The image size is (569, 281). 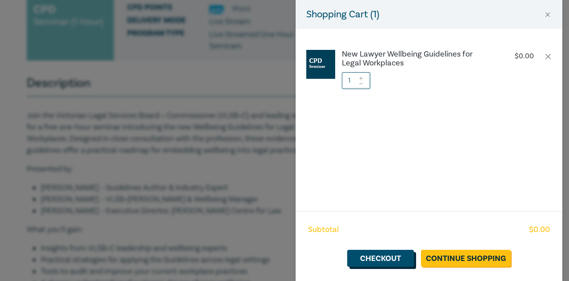 I want to click on a: New Lawyer Wellbeing Guidelines for Legal Workplaces, so click(x=416, y=59).